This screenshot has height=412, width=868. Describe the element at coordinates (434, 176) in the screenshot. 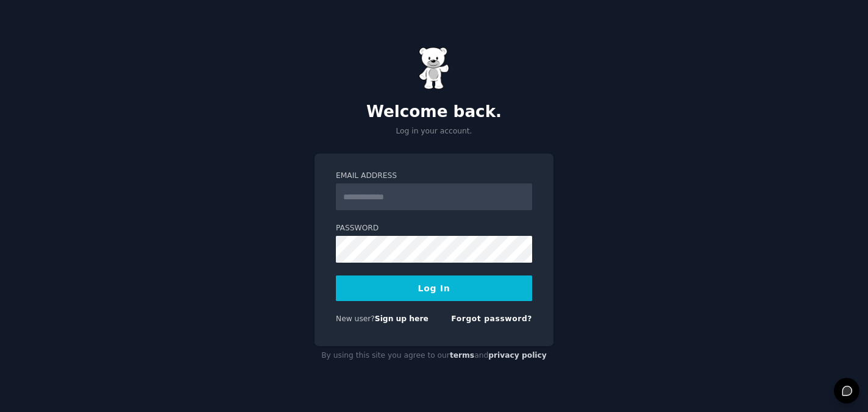

I see `label: Email Address` at that location.